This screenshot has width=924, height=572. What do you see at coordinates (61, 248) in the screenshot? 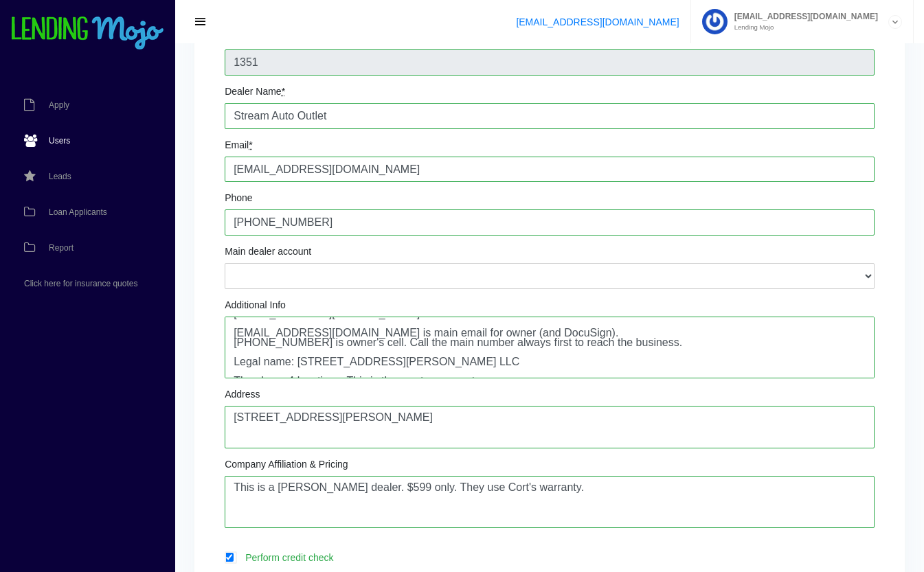
I see `span: Report` at bounding box center [61, 248].